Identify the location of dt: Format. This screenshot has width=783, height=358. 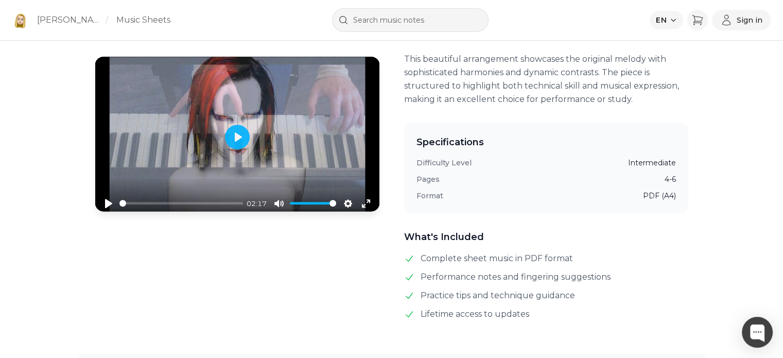
(430, 196).